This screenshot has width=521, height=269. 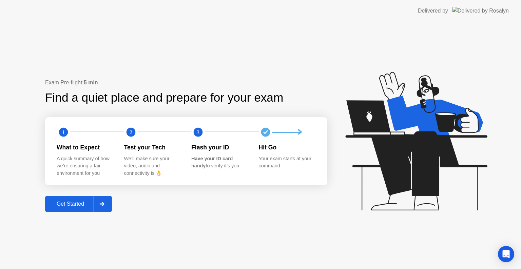 I want to click on div: We’ll make sure your video, audio and connectivity is 👌, so click(x=152, y=166).